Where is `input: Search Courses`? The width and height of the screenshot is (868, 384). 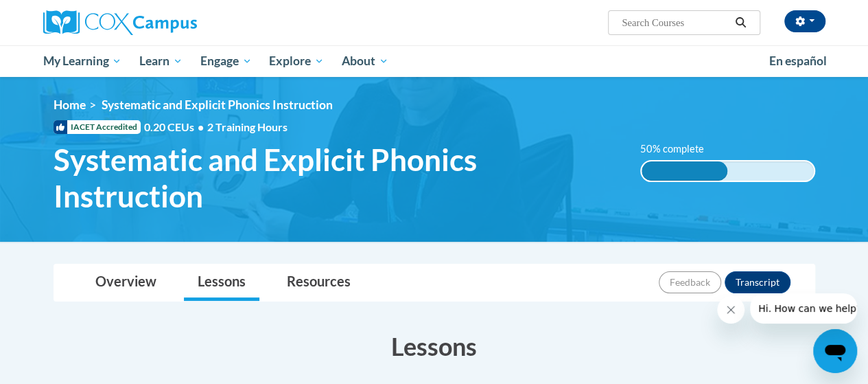
input: Search Courses is located at coordinates (675, 23).